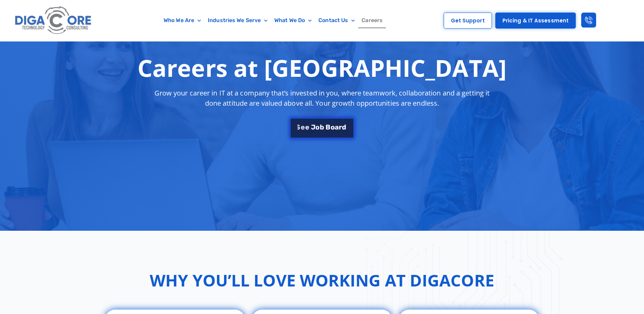 Image resolution: width=644 pixels, height=314 pixels. Describe the element at coordinates (273, 21) in the screenshot. I see `nav: Menu` at that location.